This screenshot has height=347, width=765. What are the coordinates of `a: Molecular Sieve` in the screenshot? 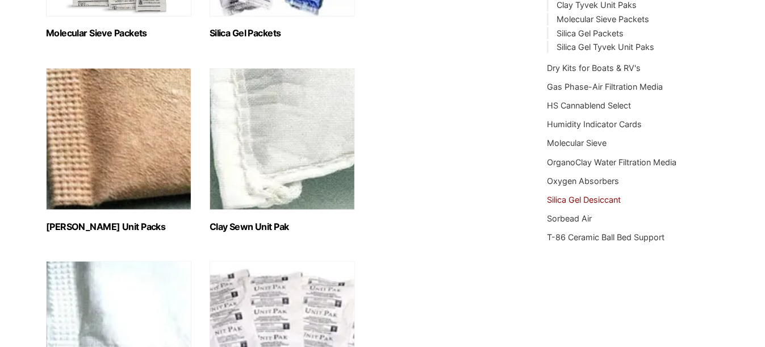 It's located at (577, 143).